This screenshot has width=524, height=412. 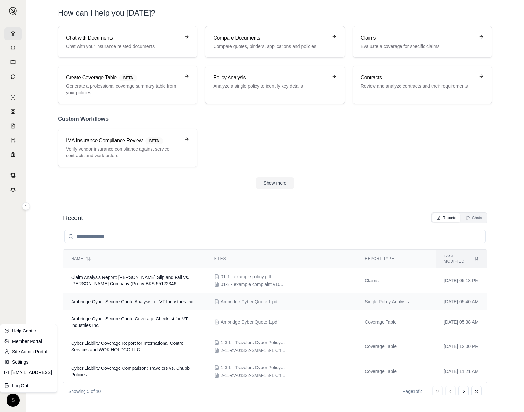 What do you see at coordinates (275, 119) in the screenshot?
I see `h2: Custom Workflows` at bounding box center [275, 119].